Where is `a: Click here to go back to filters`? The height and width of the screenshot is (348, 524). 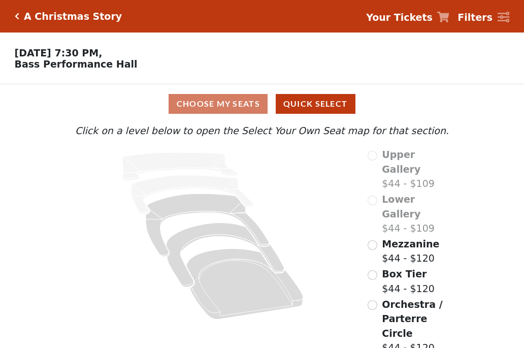 a: Click here to go back to filters is located at coordinates (17, 16).